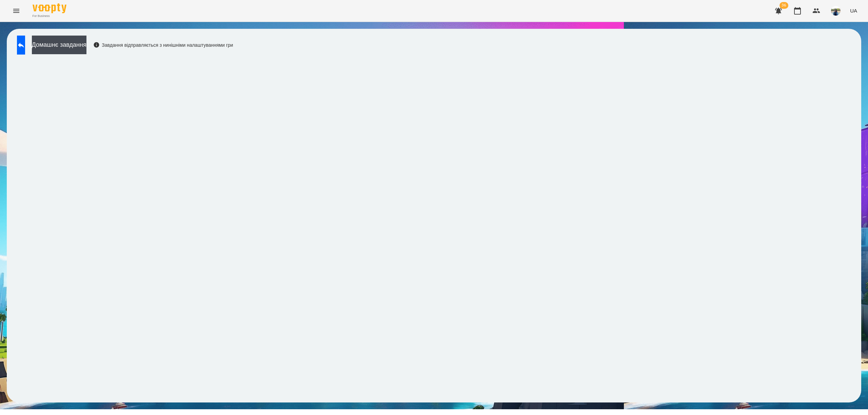 The image size is (868, 415). Describe the element at coordinates (853, 11) in the screenshot. I see `span: UA` at that location.